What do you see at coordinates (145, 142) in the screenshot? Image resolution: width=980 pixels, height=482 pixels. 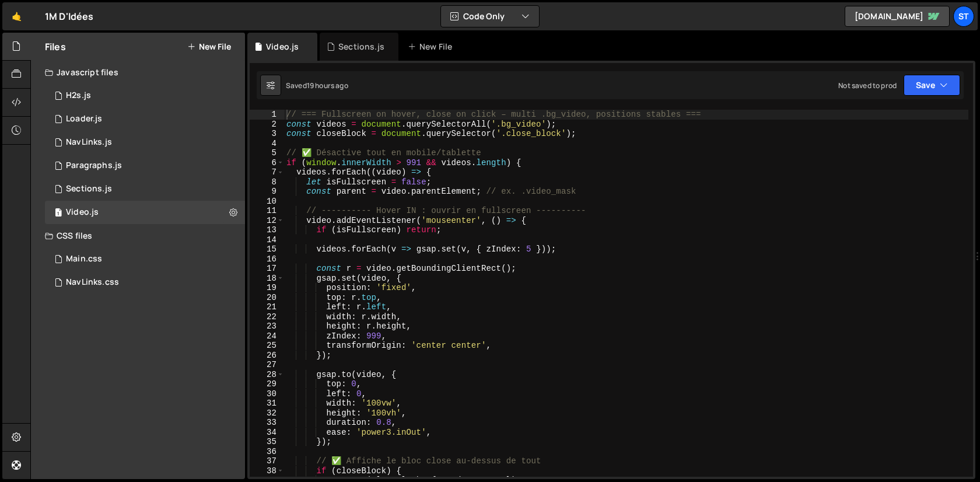 I see `div: 16858/46091.js` at bounding box center [145, 142].